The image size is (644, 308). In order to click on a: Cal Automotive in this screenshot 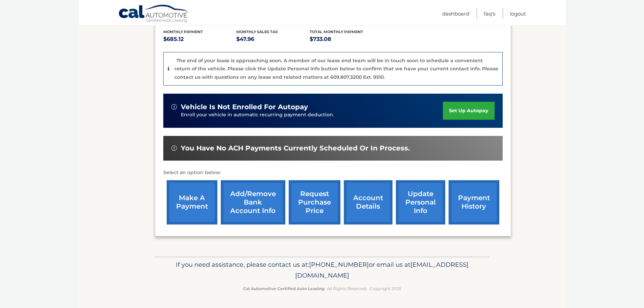, I will do `click(154, 14)`.